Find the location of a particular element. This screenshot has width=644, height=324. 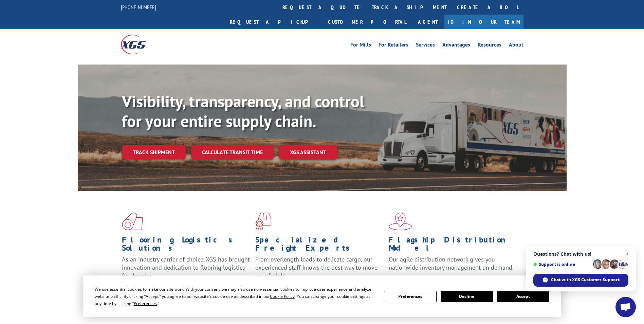

span: Chat with XGS Customer Support is located at coordinates (586, 280).